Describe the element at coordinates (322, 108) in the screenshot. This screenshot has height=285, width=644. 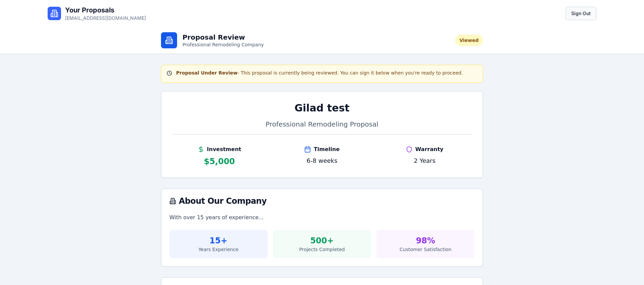
I see `h1: Gilad test` at that location.